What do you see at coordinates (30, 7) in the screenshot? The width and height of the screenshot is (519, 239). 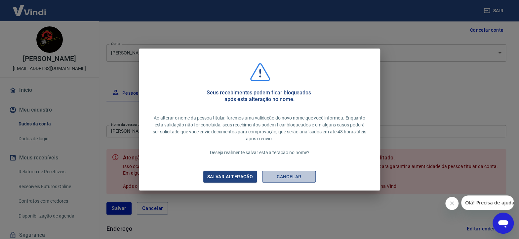 I see `span: Olá! Precisa de ajuda?` at bounding box center [30, 7].